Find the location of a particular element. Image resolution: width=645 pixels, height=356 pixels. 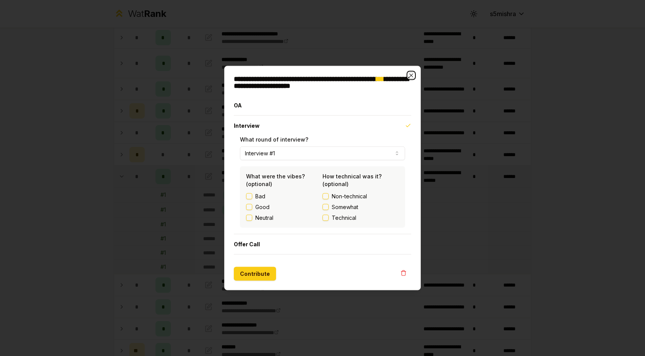

button: Offer Call is located at coordinates (323, 245).